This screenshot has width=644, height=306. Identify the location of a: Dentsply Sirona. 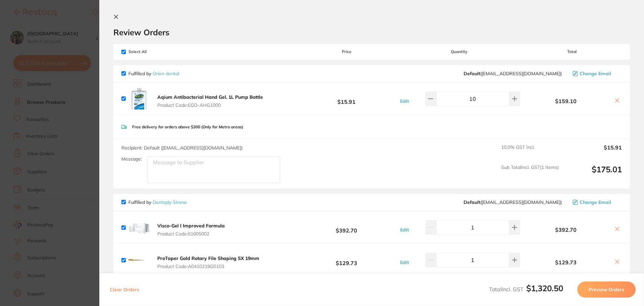
(169, 202).